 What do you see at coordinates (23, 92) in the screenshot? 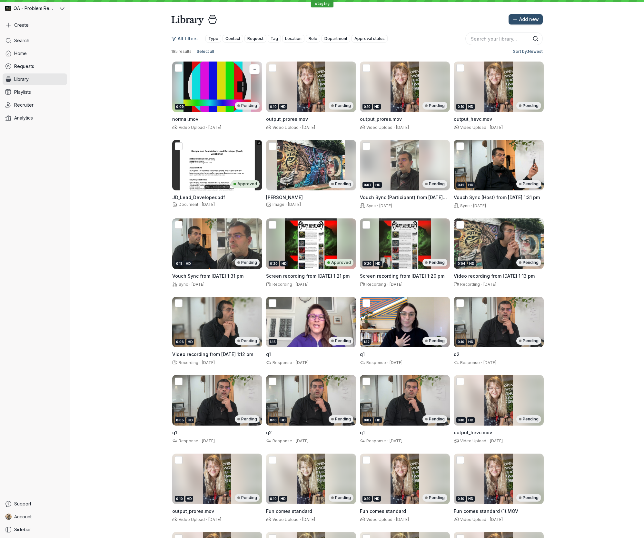
I see `span: Playlists` at bounding box center [23, 92].